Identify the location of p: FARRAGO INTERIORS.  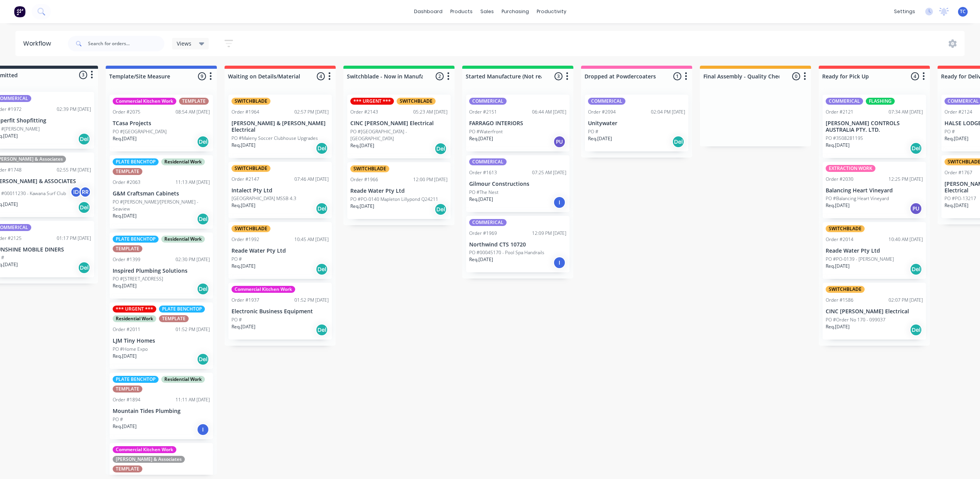
(518, 123).